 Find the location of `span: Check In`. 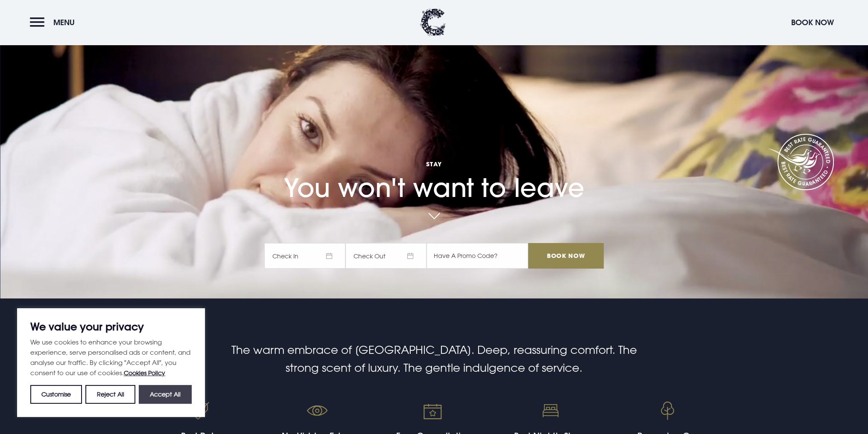

span: Check In is located at coordinates (304, 256).